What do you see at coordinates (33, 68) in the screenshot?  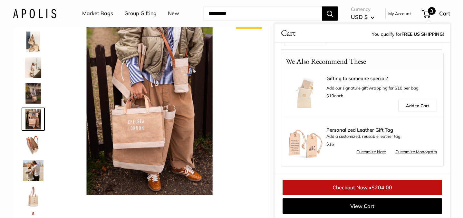 I see `img: description_Effortless style that elevates every moment` at bounding box center [33, 68].